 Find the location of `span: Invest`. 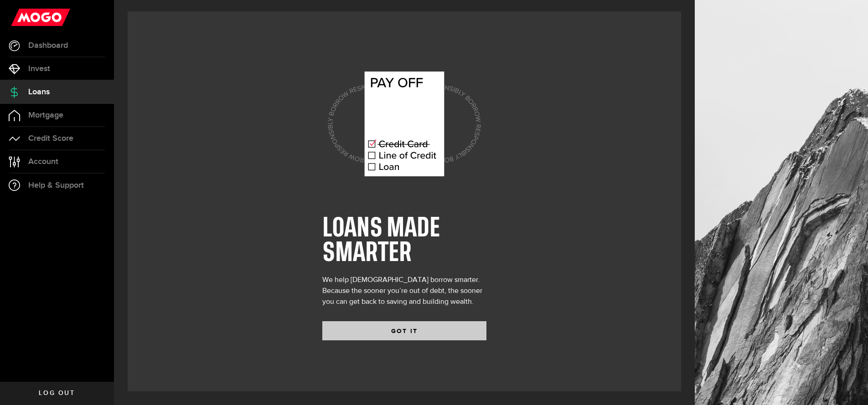

span: Invest is located at coordinates (39, 69).